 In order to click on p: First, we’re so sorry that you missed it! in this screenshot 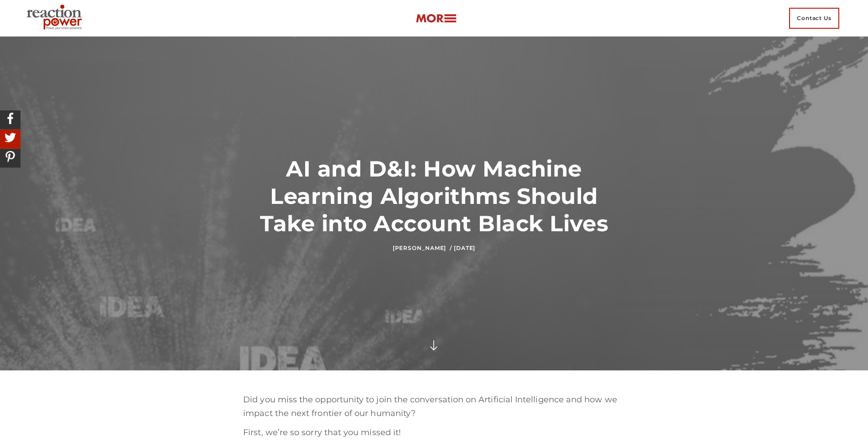, I will do `click(434, 433)`.